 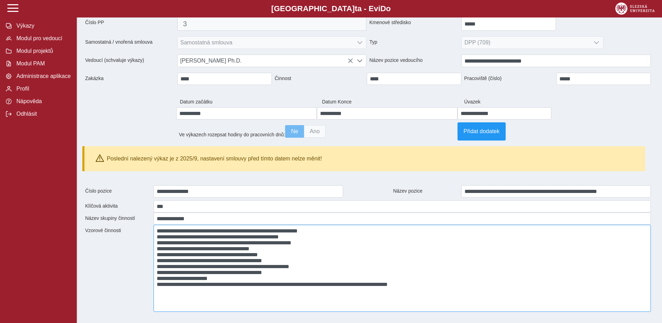 I want to click on span: Číslo pozice, so click(x=118, y=191).